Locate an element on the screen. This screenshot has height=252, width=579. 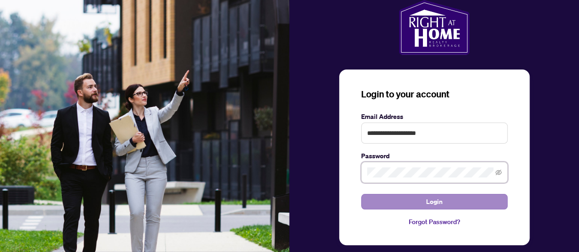
a: Forgot Password? is located at coordinates (435, 222).